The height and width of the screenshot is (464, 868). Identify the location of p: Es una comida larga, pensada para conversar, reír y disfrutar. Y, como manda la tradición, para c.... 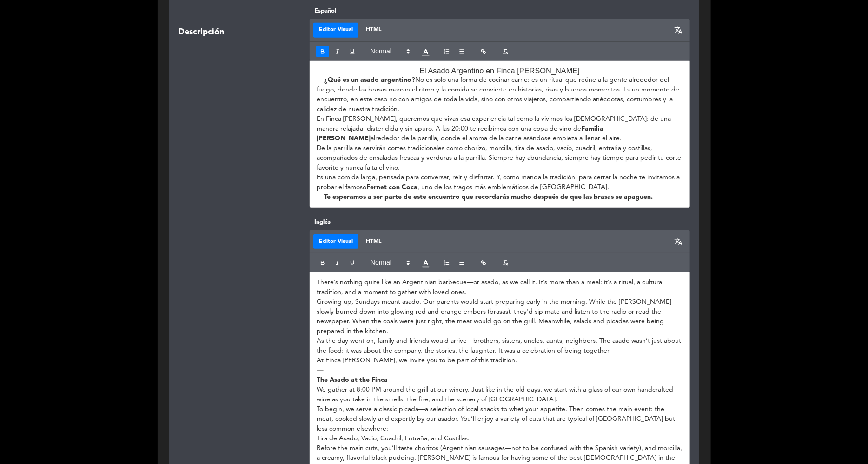
(500, 182).